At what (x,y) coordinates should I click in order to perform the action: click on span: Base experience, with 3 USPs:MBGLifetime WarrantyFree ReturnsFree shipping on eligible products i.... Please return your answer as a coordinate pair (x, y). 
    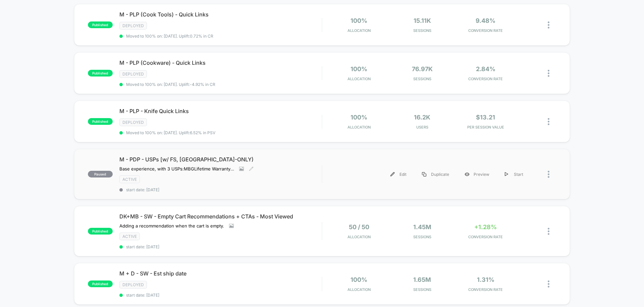
    Looking at the image, I should click on (177, 169).